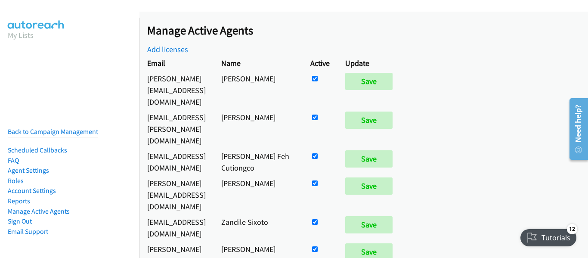 The height and width of the screenshot is (258, 588). Describe the element at coordinates (53, 131) in the screenshot. I see `a: Back to Campaign Management` at that location.